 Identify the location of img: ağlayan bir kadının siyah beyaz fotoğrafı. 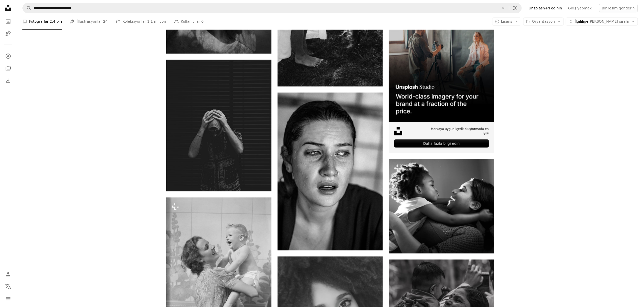
(330, 172).